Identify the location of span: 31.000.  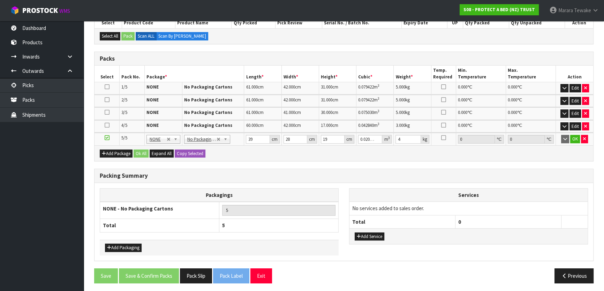
(326, 87).